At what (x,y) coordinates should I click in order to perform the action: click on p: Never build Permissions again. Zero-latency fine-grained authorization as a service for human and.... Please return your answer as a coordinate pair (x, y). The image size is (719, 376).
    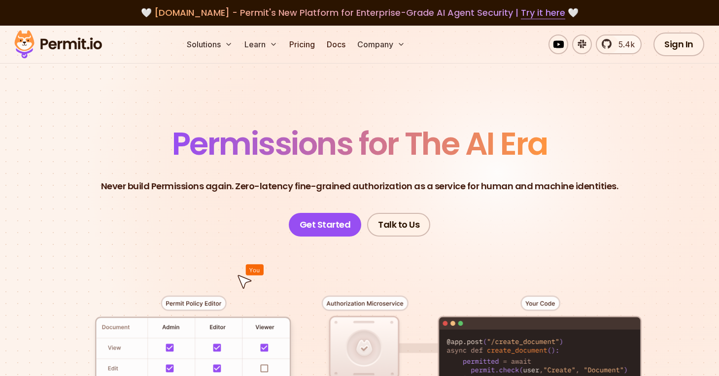
    Looking at the image, I should click on (360, 186).